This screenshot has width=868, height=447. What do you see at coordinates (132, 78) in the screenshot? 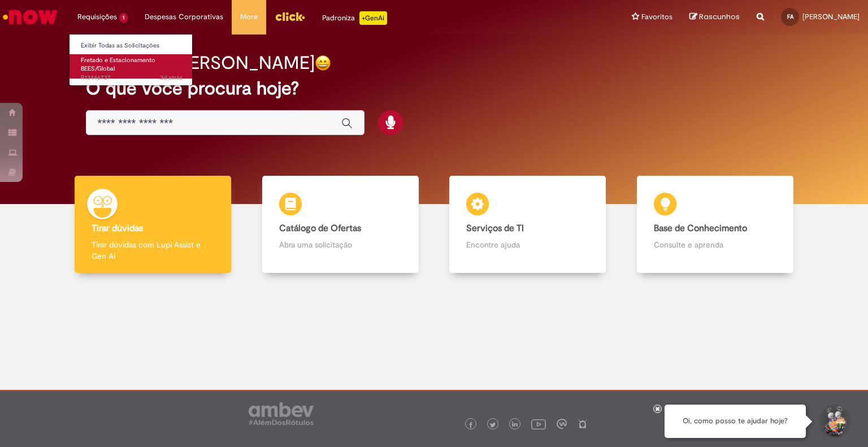
I see `span: R13446737` at bounding box center [132, 78].